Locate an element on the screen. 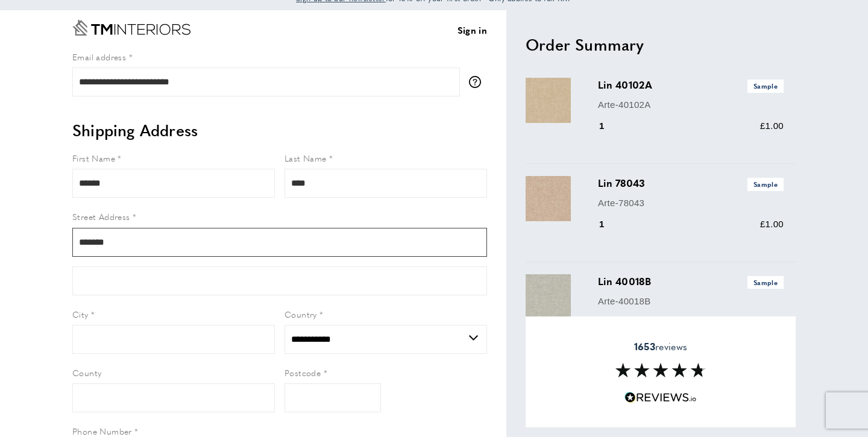  span: Email address is located at coordinates (99, 57).